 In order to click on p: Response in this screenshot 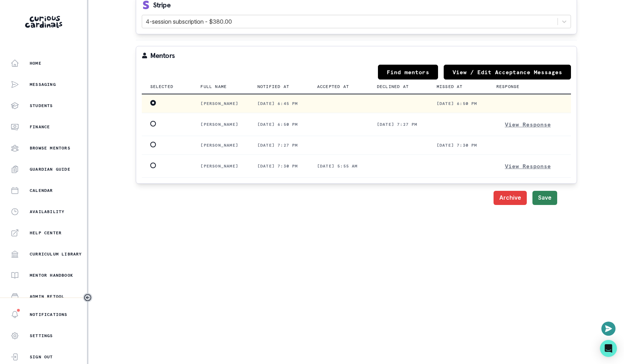, I will do `click(508, 87)`.